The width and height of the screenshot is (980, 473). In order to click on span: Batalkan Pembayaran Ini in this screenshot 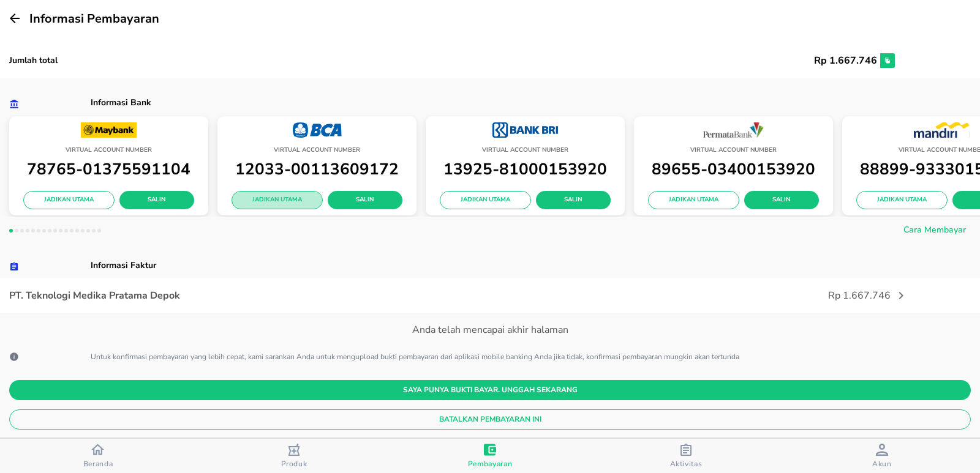, I will do `click(490, 419)`.